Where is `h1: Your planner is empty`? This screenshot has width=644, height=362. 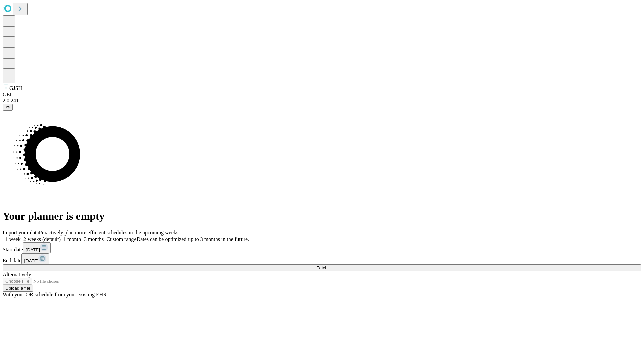
h1: Your planner is empty is located at coordinates (322, 216).